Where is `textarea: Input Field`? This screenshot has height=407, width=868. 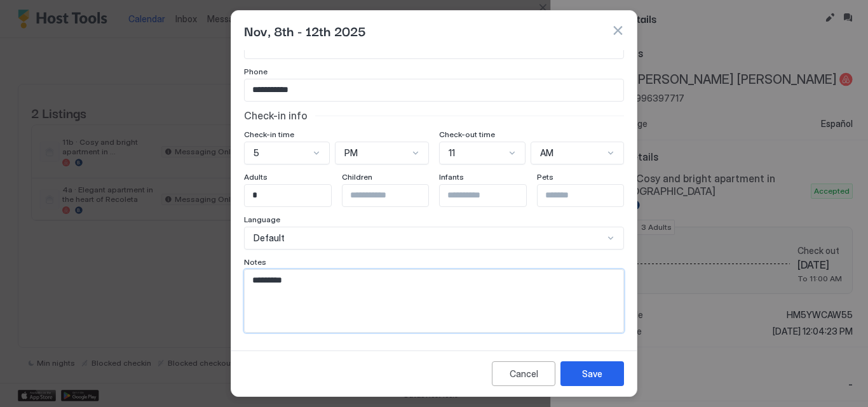
textarea: Input Field is located at coordinates (429, 301).